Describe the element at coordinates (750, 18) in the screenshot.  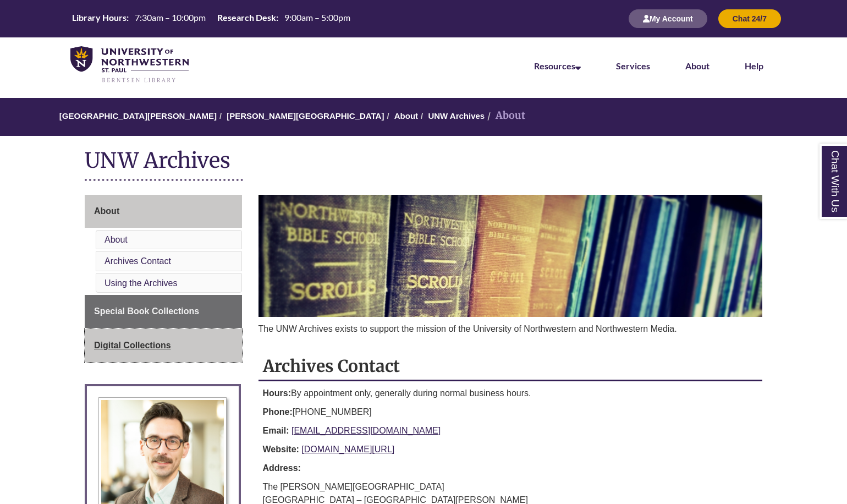
I see `a: Chat 24/7` at that location.